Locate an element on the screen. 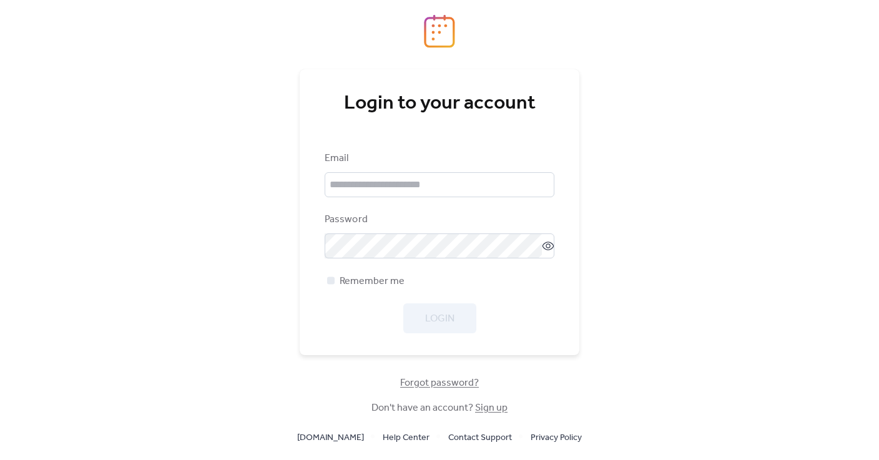 The width and height of the screenshot is (879, 460). span: Privacy Policy is located at coordinates (556, 438).